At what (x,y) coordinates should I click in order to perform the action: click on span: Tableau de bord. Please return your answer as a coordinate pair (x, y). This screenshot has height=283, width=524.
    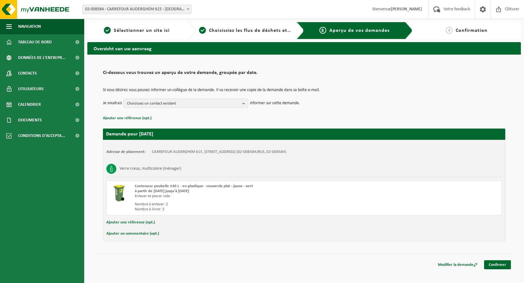
    Looking at the image, I should click on (35, 42).